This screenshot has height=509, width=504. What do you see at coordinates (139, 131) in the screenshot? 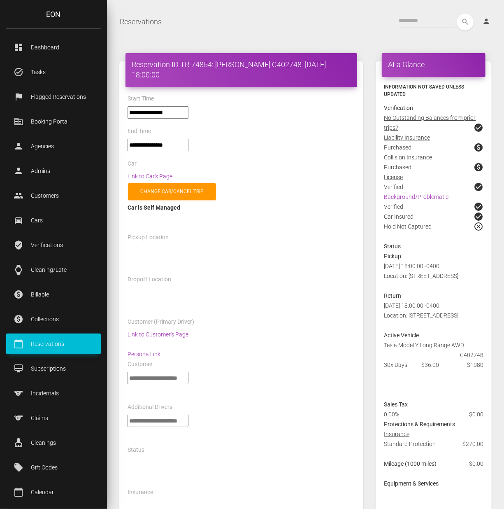
I see `label: End Time` at bounding box center [139, 131].